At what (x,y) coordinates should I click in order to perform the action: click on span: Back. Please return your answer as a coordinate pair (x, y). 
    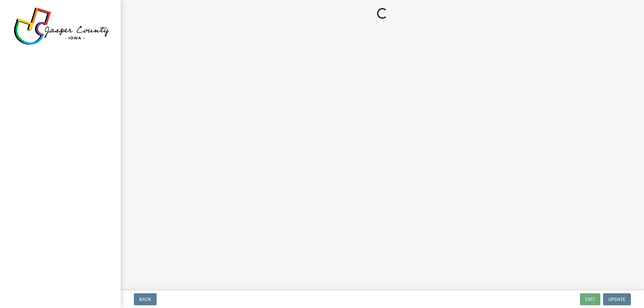
    Looking at the image, I should click on (145, 299).